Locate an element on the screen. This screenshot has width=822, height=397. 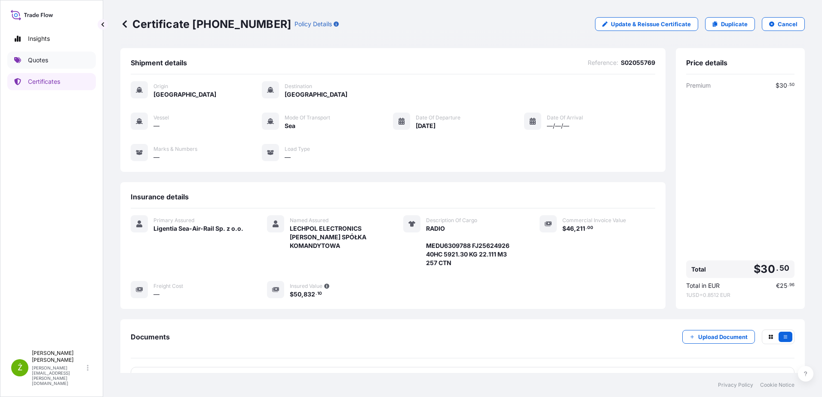
span: Vessel is located at coordinates (161, 118).